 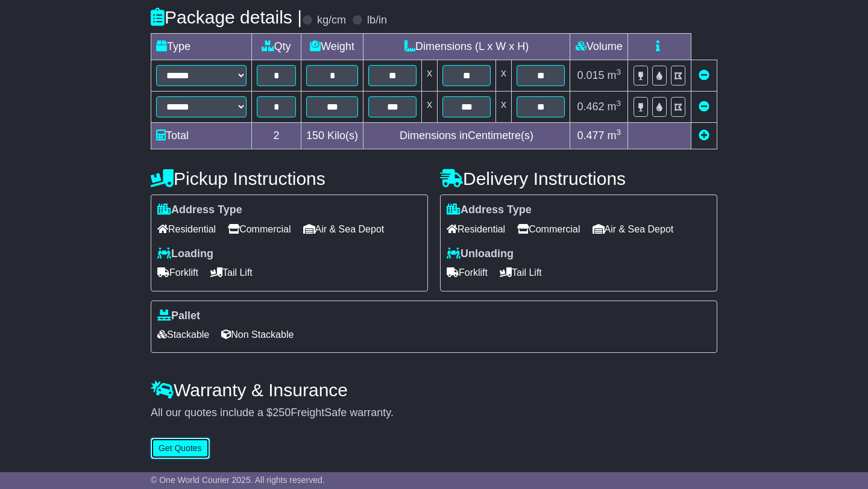 I want to click on td: Dimensions in Centimetre(s), so click(x=467, y=136).